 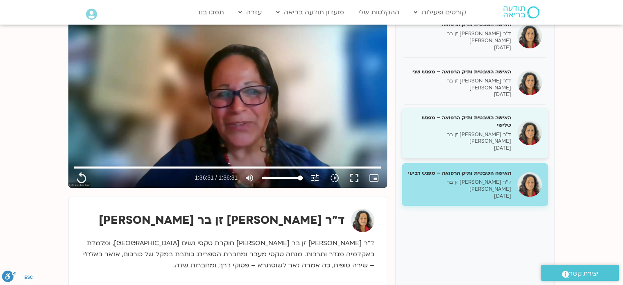 I want to click on h5: האישה השבטית ותיק הרפואה – מפגש רביעי, so click(x=459, y=173).